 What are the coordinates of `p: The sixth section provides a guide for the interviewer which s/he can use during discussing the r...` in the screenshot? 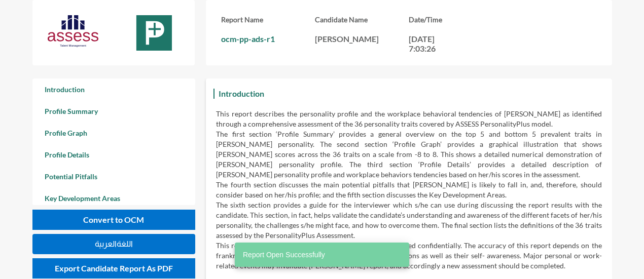 It's located at (409, 220).